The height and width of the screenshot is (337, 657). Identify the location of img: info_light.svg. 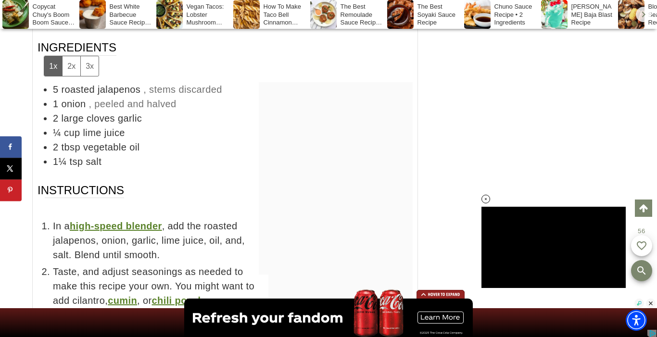
(639, 303).